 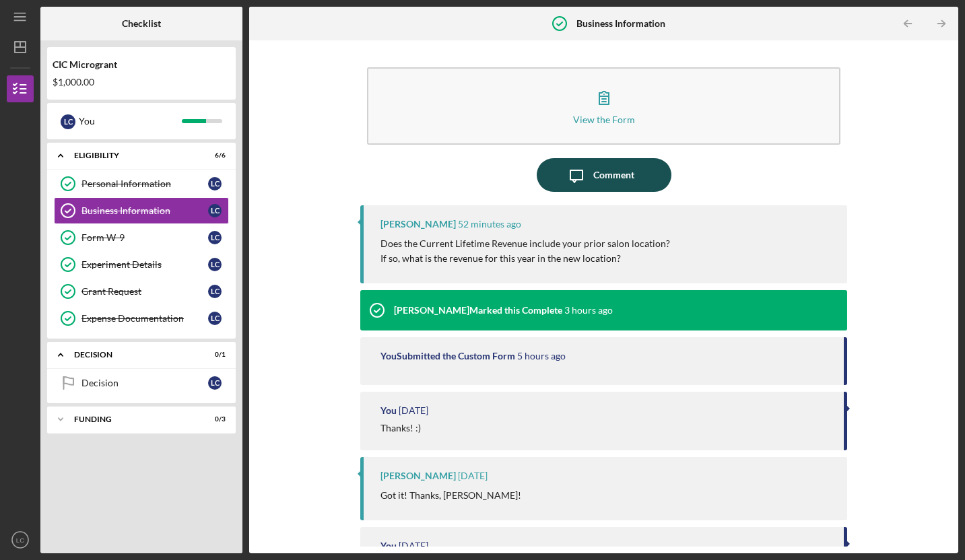 What do you see at coordinates (145, 238) in the screenshot?
I see `div: Form W-9` at bounding box center [145, 238].